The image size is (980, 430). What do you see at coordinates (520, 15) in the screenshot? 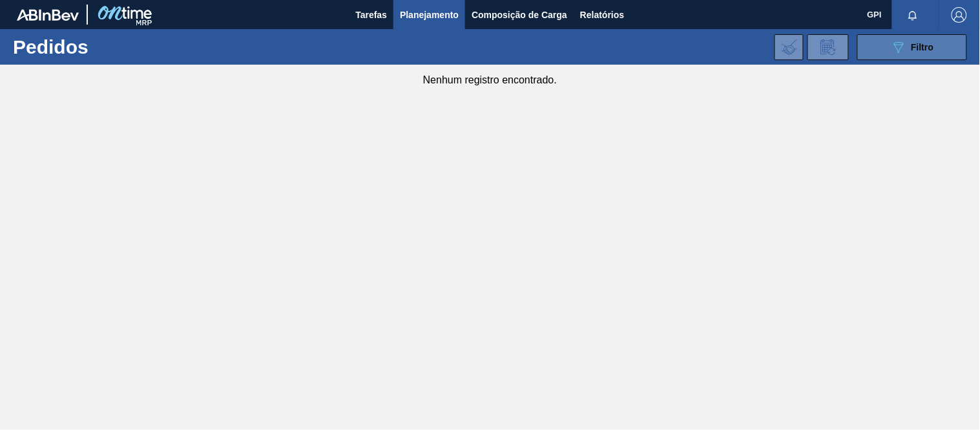
I see `span: Composição de Carga` at bounding box center [520, 15].